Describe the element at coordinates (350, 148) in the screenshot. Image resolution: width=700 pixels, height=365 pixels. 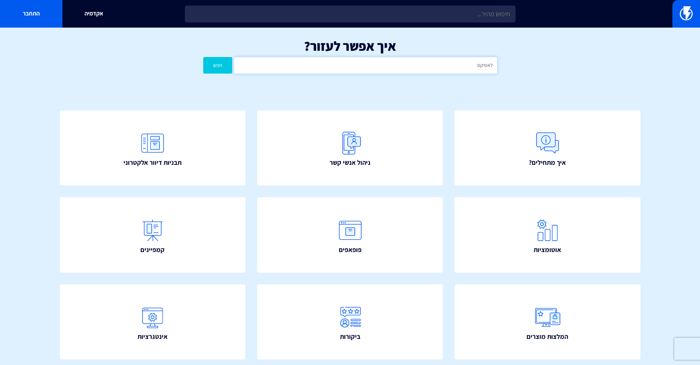
I see `a: ניהול אנשי קשר` at that location.